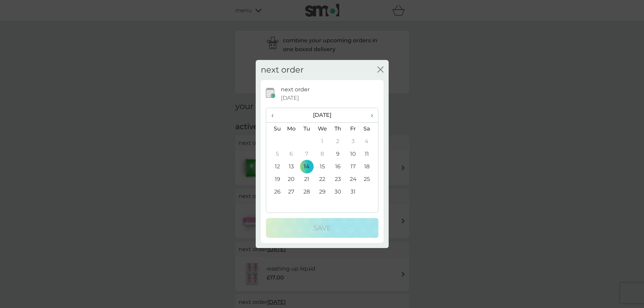 This screenshot has height=308, width=644. Describe the element at coordinates (322, 129) in the screenshot. I see `th: We` at that location.